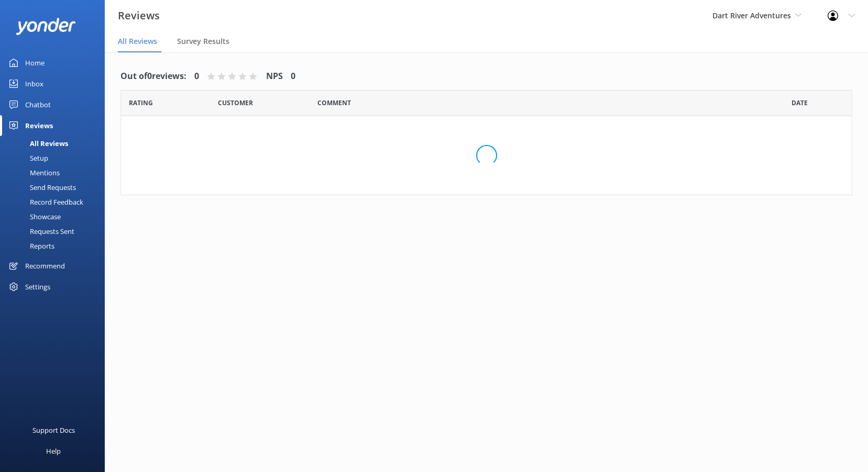 The height and width of the screenshot is (472, 868). What do you see at coordinates (45, 266) in the screenshot?
I see `div: Recommend` at bounding box center [45, 266].